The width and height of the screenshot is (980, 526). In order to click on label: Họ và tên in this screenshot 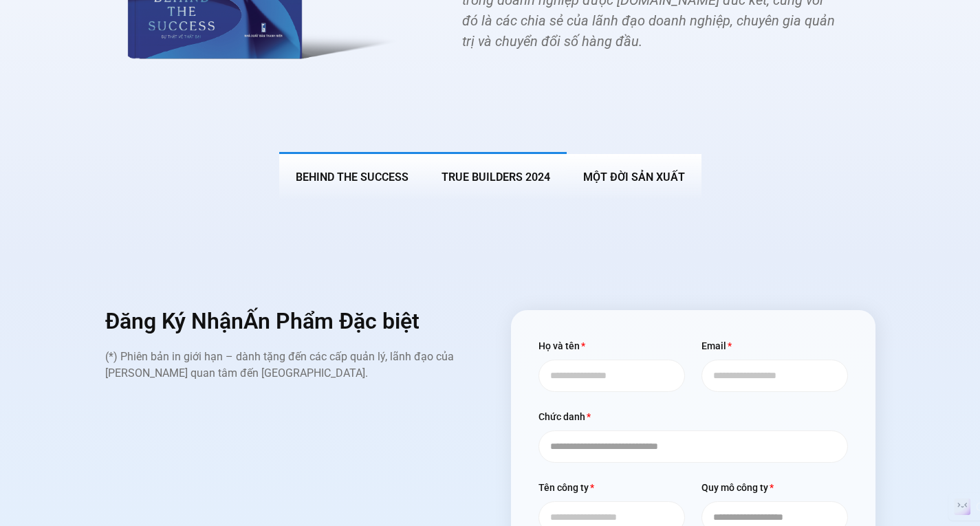, I will do `click(562, 349)`.